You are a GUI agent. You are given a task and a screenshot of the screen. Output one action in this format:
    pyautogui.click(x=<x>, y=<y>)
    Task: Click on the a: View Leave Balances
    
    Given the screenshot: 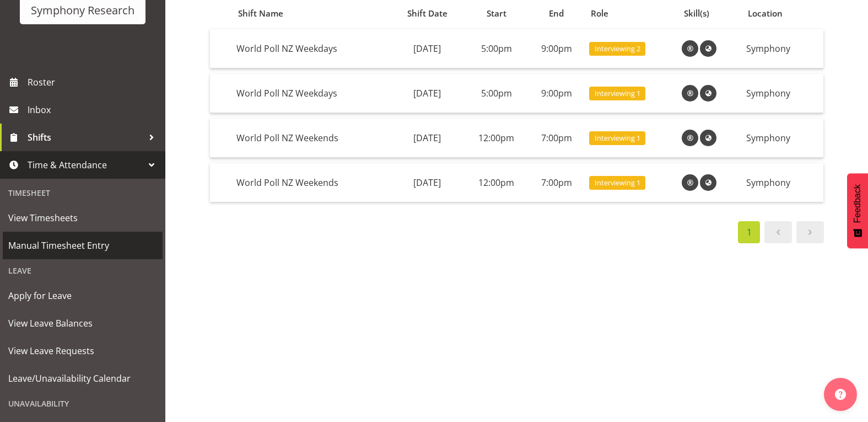 What is the action you would take?
    pyautogui.click(x=83, y=323)
    